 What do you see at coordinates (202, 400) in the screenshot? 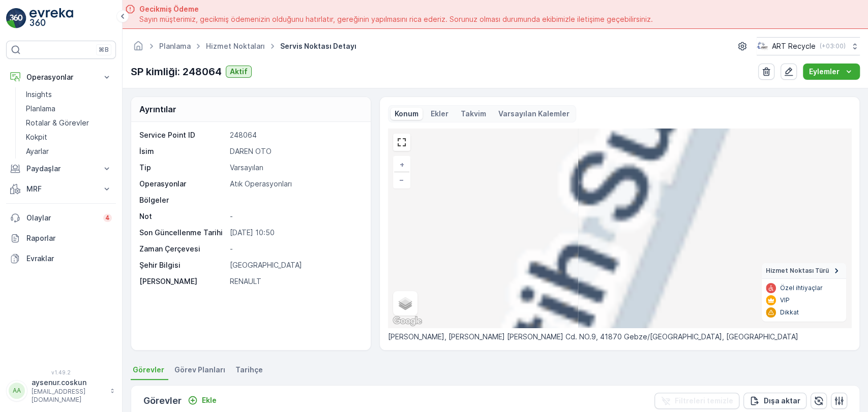
I see `button: Ekle` at bounding box center [202, 400].